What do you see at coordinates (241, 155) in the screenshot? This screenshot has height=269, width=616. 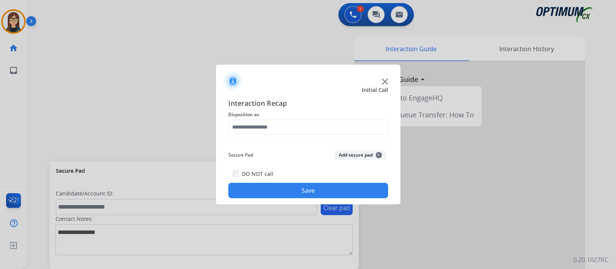 I see `span: Secure Pad` at bounding box center [241, 155].